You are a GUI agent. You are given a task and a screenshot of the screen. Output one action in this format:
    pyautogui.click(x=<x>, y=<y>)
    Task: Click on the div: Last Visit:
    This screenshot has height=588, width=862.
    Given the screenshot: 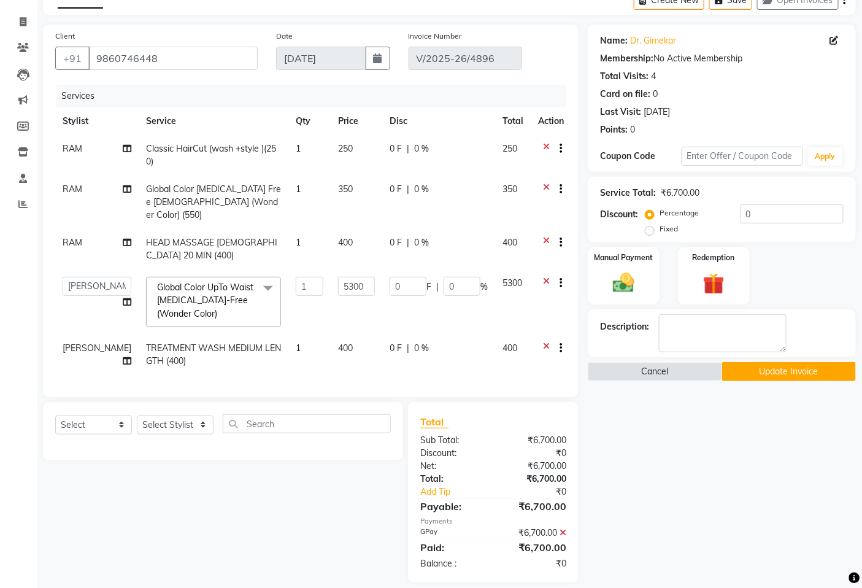 What is the action you would take?
    pyautogui.click(x=620, y=112)
    